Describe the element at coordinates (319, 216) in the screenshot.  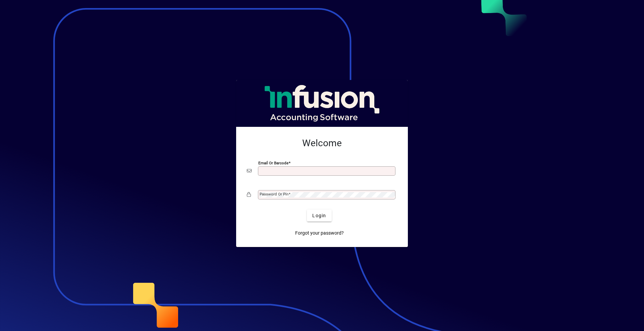
I see `button: Login` at that location.